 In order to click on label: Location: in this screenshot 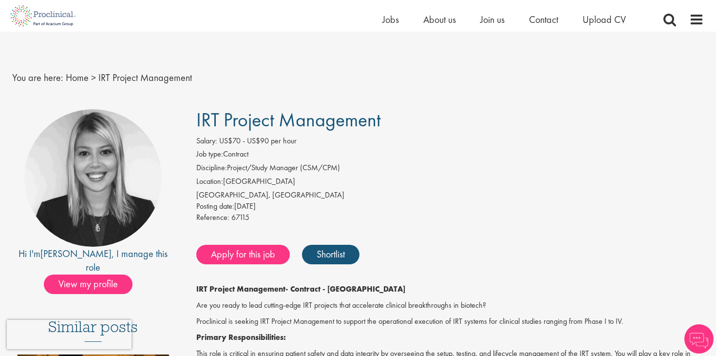, I will do `click(210, 181)`.